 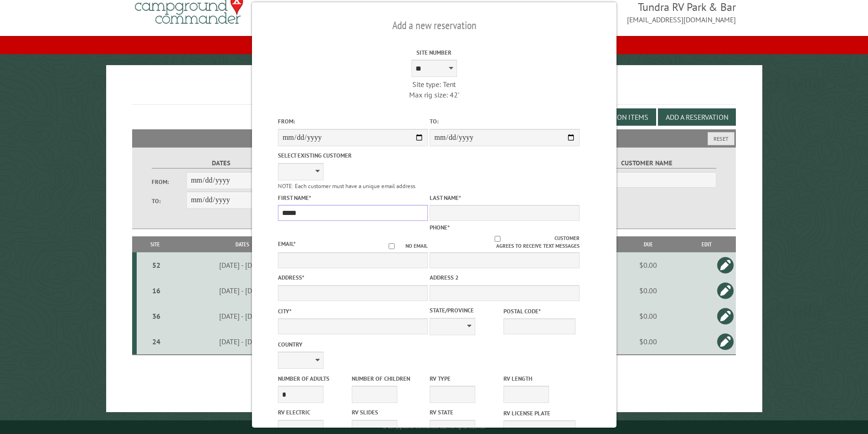 What do you see at coordinates (353, 311) in the screenshot?
I see `label: City` at bounding box center [353, 311].